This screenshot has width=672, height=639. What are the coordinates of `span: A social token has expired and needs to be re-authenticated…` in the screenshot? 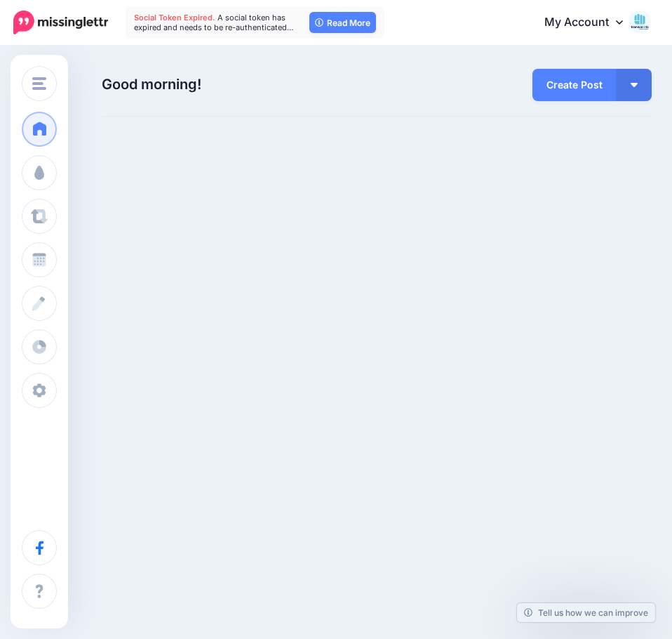 It's located at (214, 23).